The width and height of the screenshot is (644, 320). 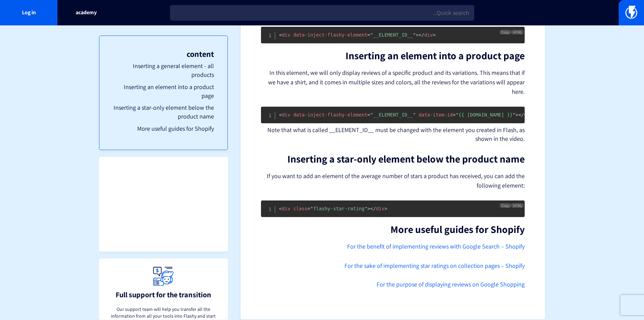 What do you see at coordinates (435, 266) in the screenshot?
I see `a: For the sake of implementing star ratings on collection pages – Shopify` at bounding box center [435, 266].